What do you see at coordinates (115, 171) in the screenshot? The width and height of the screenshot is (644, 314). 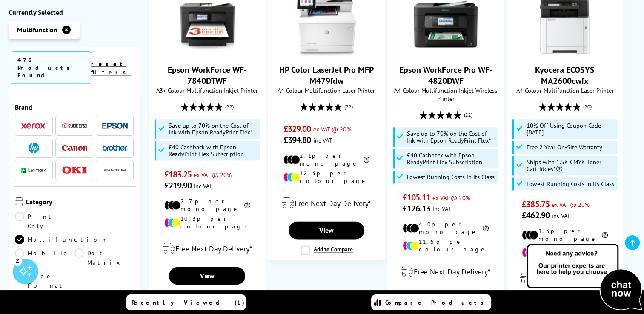 I see `img: Pantum` at bounding box center [115, 171].